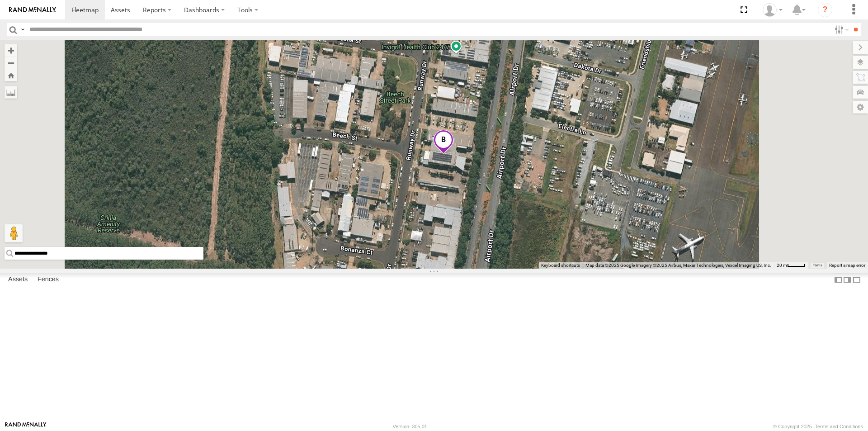 This screenshot has height=431, width=868. I want to click on img: rand-logo.svg, so click(32, 10).